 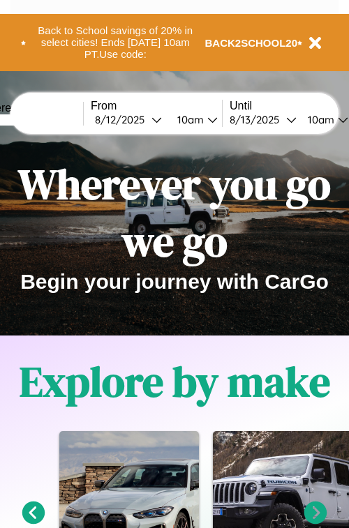 What do you see at coordinates (128, 119) in the screenshot?
I see `button: 8/12/2025` at bounding box center [128, 119].